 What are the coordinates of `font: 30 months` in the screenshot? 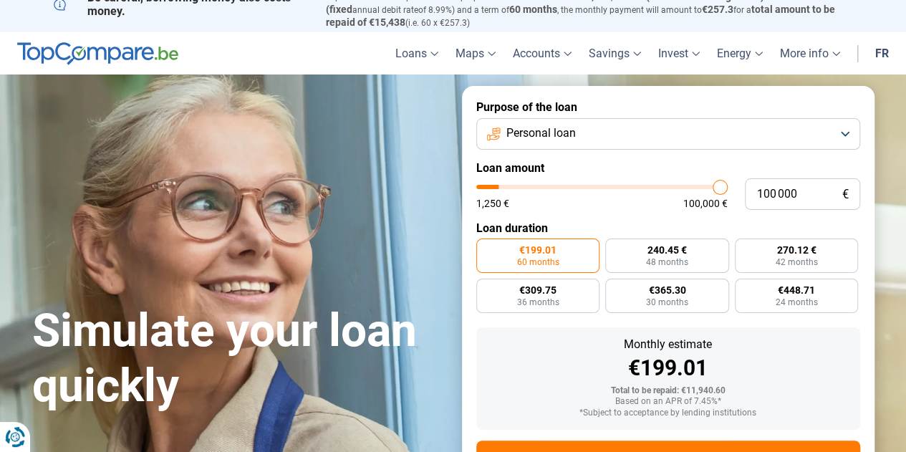 It's located at (667, 302).